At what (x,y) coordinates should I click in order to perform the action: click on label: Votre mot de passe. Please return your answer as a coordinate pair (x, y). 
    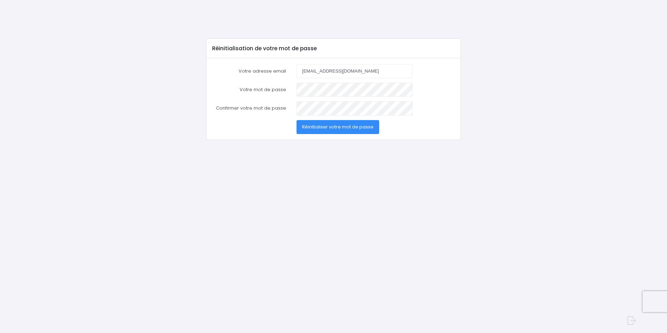
    Looking at the image, I should click on (249, 90).